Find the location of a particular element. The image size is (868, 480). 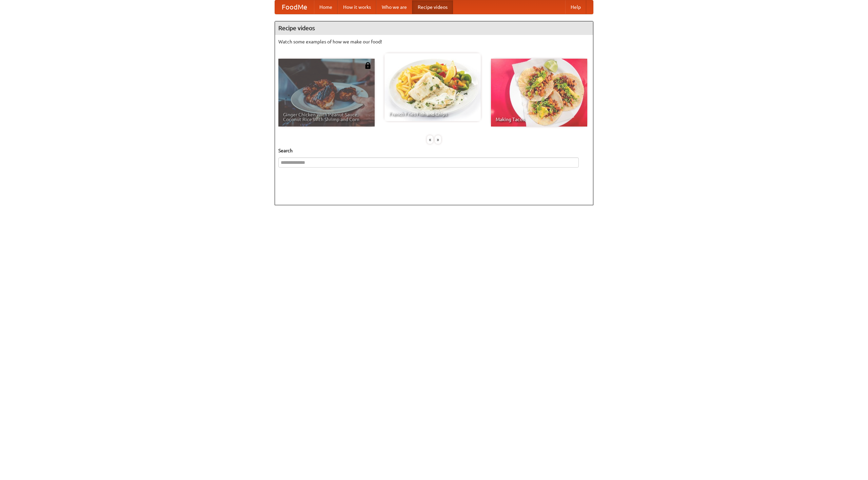

h4: Recipe videos is located at coordinates (434, 28).